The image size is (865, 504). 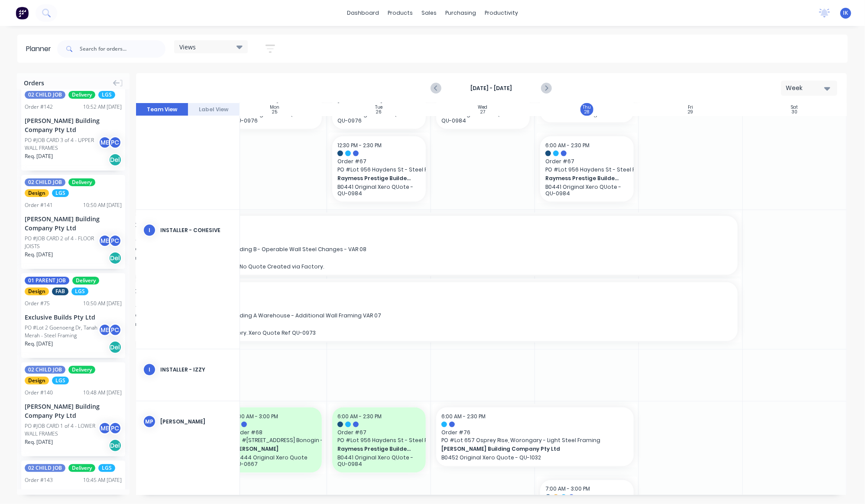 What do you see at coordinates (63, 242) in the screenshot?
I see `div: PO #JOB CARD 2 of 4 - FLOOR JOISTS` at bounding box center [63, 242].